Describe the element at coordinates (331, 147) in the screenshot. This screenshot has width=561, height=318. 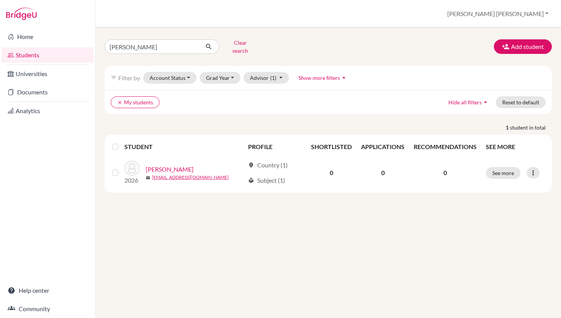
I see `th: SHORTLISTED` at that location.